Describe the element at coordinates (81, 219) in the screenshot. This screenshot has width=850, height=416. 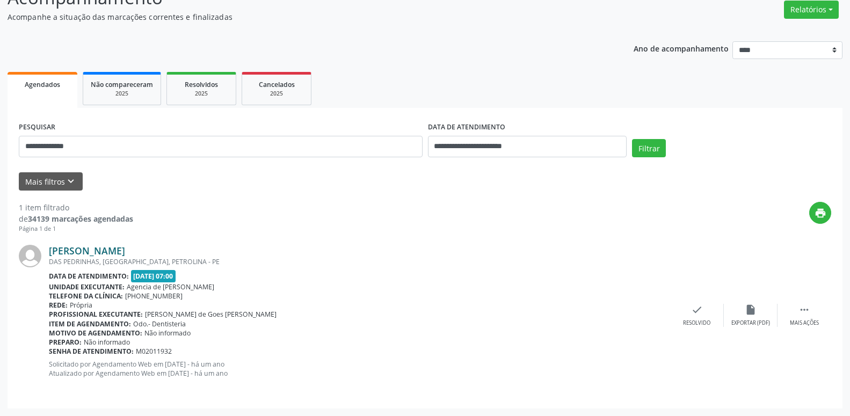
I see `strong: 34139 marcações agendadas` at that location.